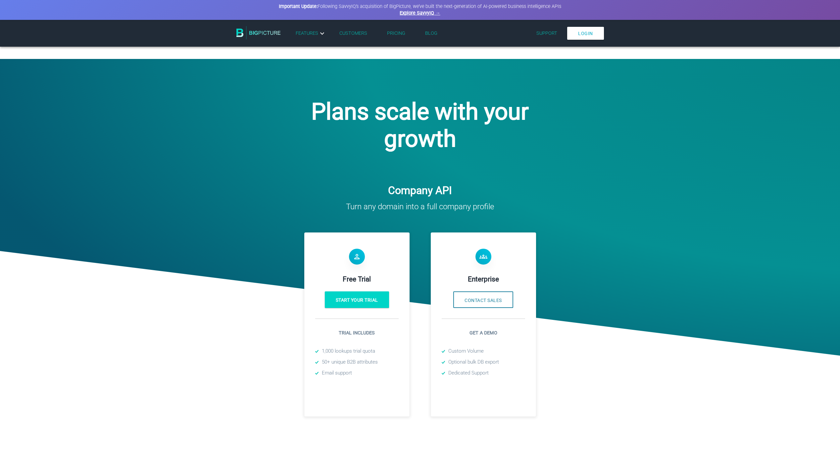 The height and width of the screenshot is (451, 840). Describe the element at coordinates (311, 33) in the screenshot. I see `a: Features` at that location.